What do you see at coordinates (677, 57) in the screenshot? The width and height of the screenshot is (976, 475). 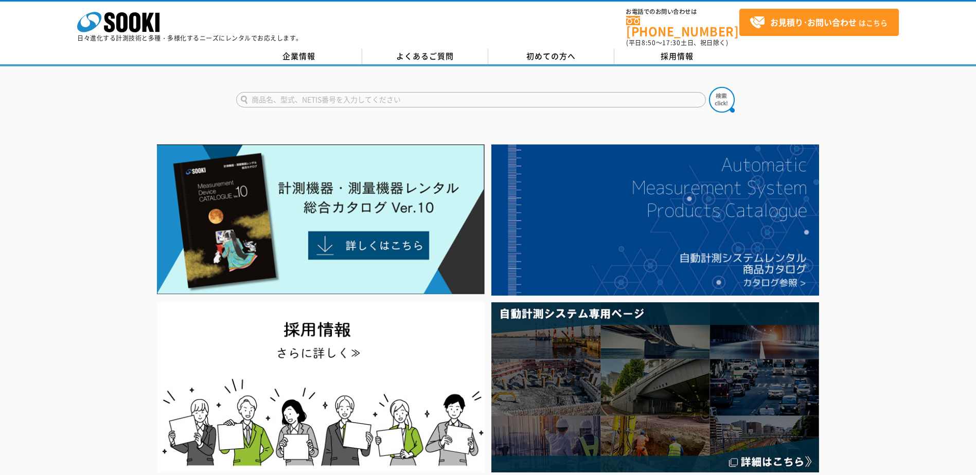 I see `a: 採用情報` at bounding box center [677, 57].